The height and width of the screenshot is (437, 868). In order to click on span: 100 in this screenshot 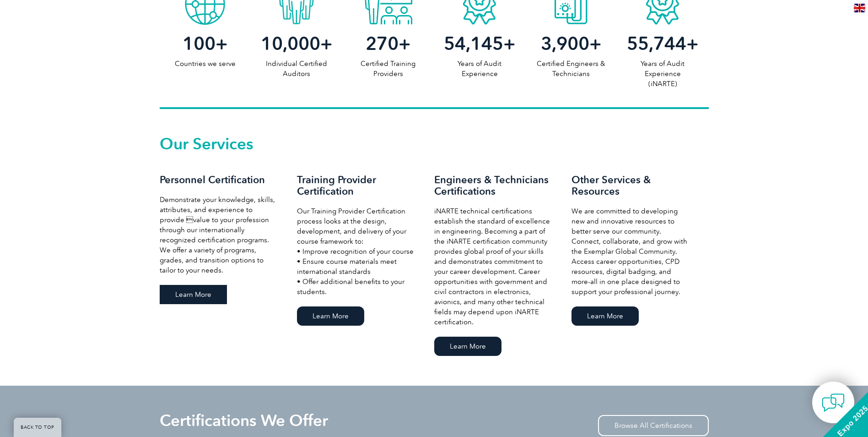, I will do `click(199, 43)`.